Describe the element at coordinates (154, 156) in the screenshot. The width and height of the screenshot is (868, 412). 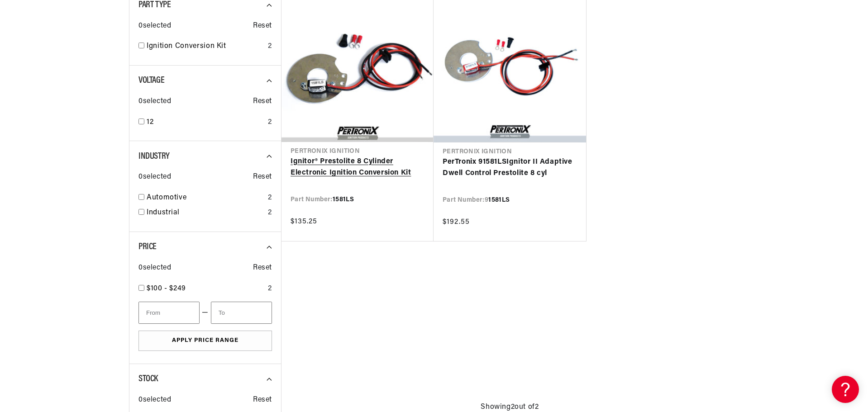
I see `span: Industry` at that location.